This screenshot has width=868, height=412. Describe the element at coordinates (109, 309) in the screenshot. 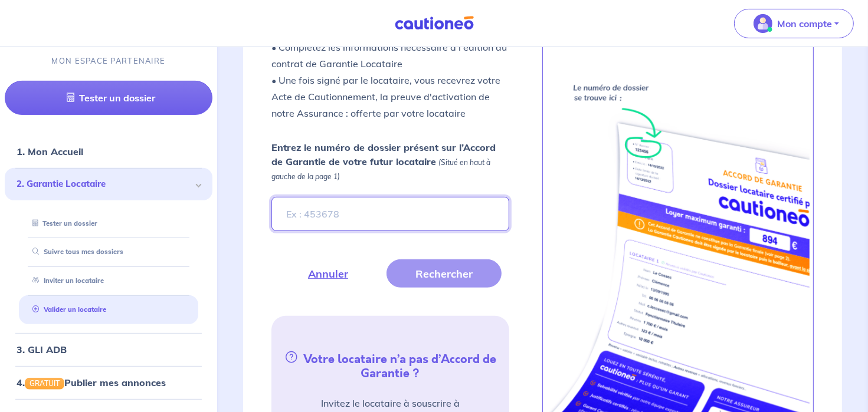

I see `div: Valider un locataire` at that location.